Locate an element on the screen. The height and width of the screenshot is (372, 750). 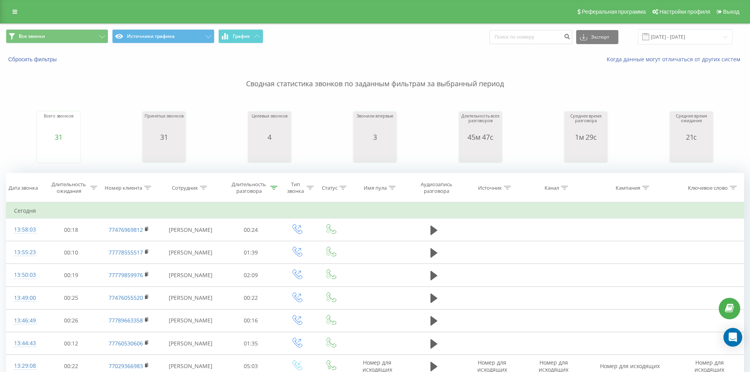
div: Целевых звонков is located at coordinates (269, 123).